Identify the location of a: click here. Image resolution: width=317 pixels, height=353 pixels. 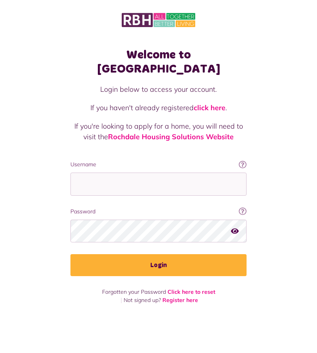
(210, 107).